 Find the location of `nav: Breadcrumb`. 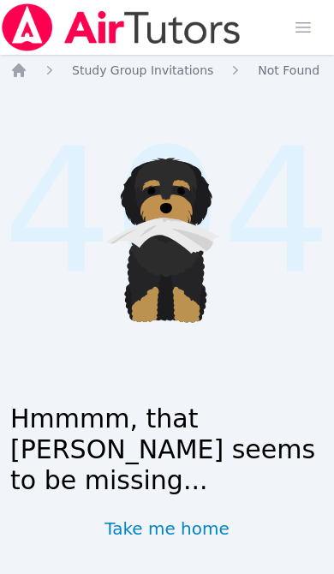

nav: Breadcrumb is located at coordinates (167, 70).